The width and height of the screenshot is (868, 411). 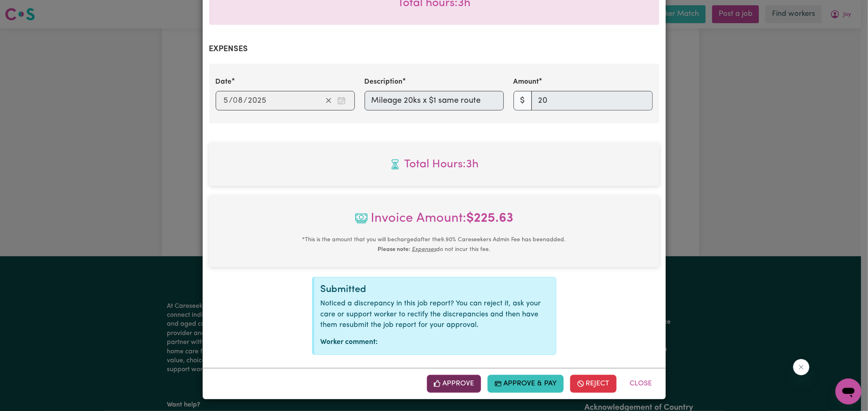 I want to click on span: Submitted, so click(x=343, y=290).